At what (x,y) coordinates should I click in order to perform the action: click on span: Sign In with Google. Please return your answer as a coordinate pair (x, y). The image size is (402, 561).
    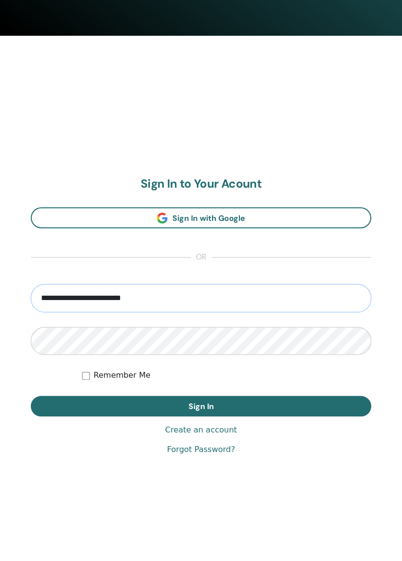
    Looking at the image, I should click on (209, 218).